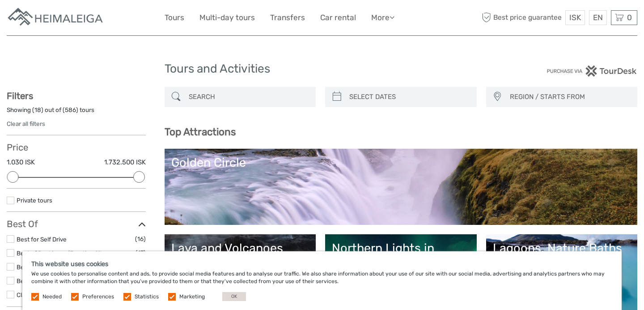 The width and height of the screenshot is (644, 310). I want to click on h3: Price, so click(76, 147).